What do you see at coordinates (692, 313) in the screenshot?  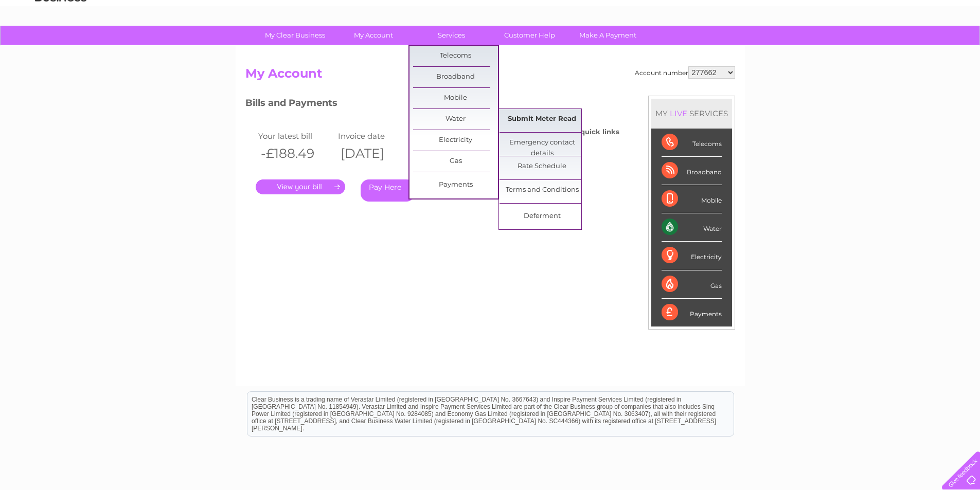 I see `div: Payments` at bounding box center [692, 313].